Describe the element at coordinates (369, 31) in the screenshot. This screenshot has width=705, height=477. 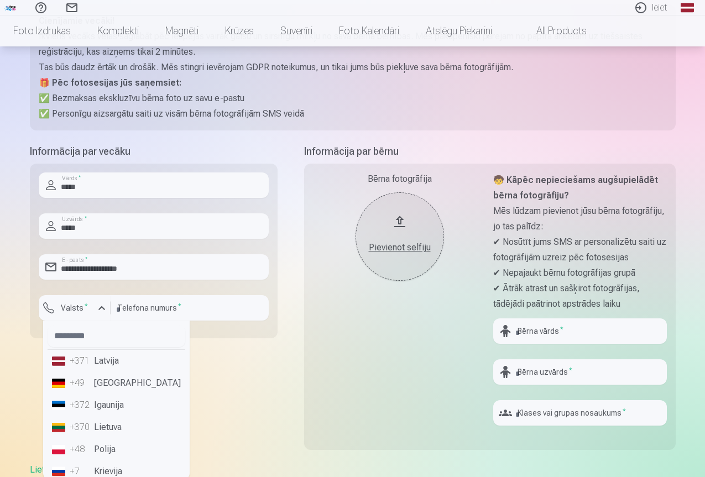
I see `a: Foto kalendāri` at that location.